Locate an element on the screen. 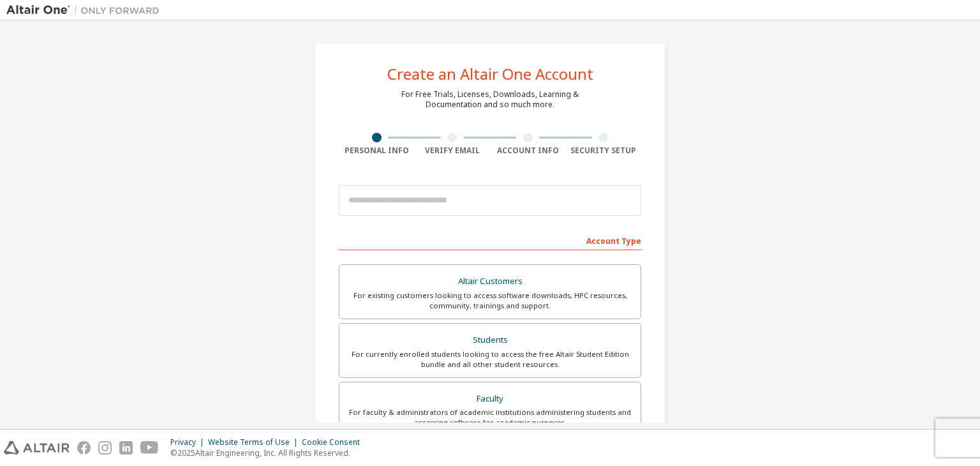 The width and height of the screenshot is (980, 466). div: For currently enrolled students looking to access the free Altair Student Edition bundle and all ... is located at coordinates (490, 359).